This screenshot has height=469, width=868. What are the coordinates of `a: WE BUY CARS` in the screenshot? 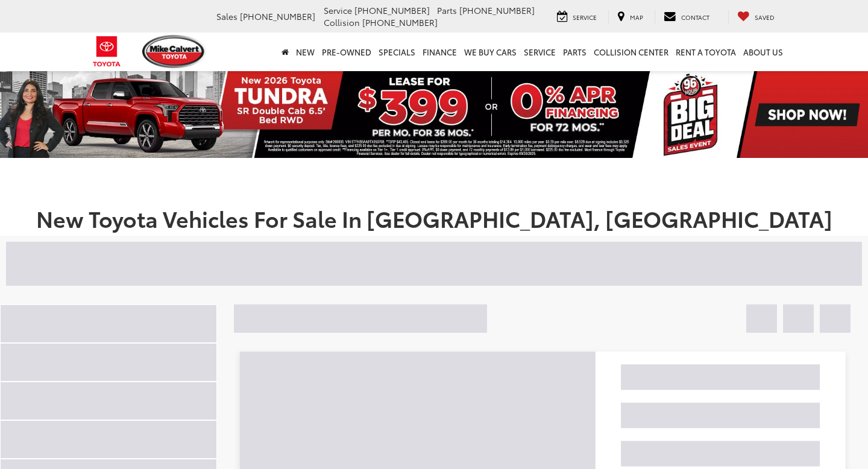 It's located at (490, 52).